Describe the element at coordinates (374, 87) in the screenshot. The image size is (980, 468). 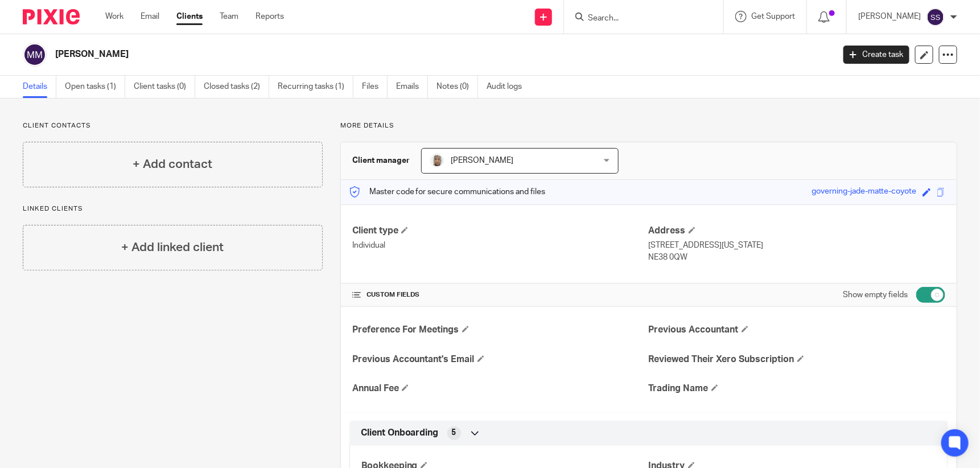
I see `a: Files` at that location.